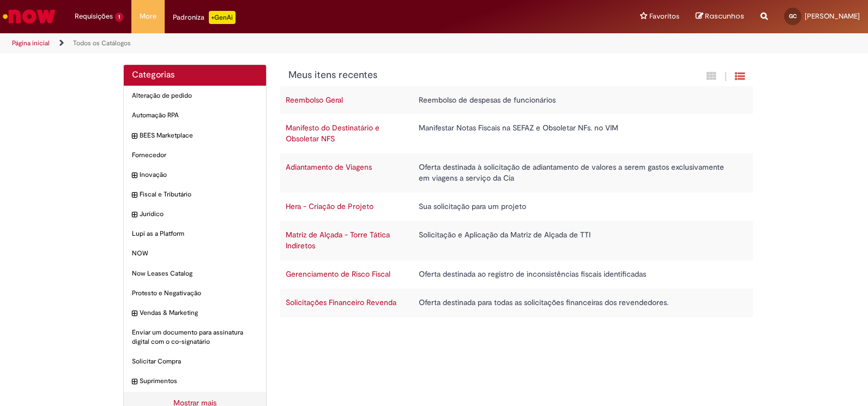 This screenshot has height=406, width=868. What do you see at coordinates (119, 17) in the screenshot?
I see `span: 1` at bounding box center [119, 17].